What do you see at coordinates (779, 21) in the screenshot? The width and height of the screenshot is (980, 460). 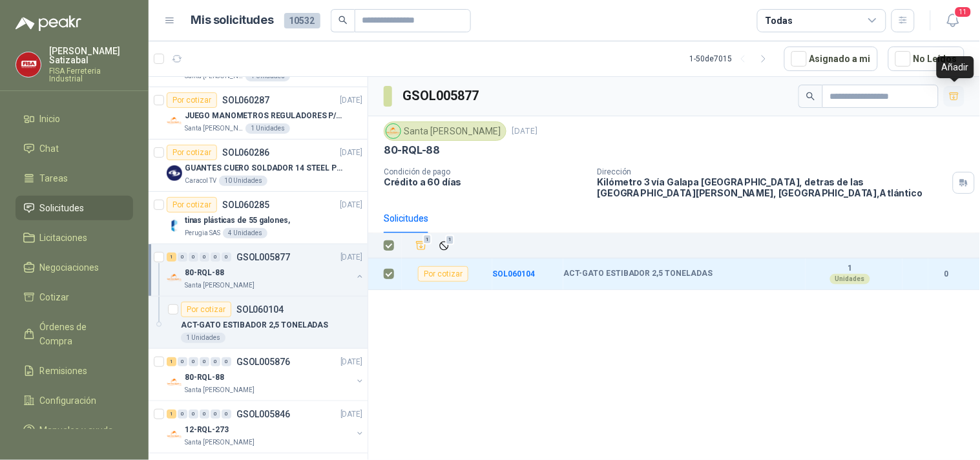 I see `div: Todas` at bounding box center [779, 21].